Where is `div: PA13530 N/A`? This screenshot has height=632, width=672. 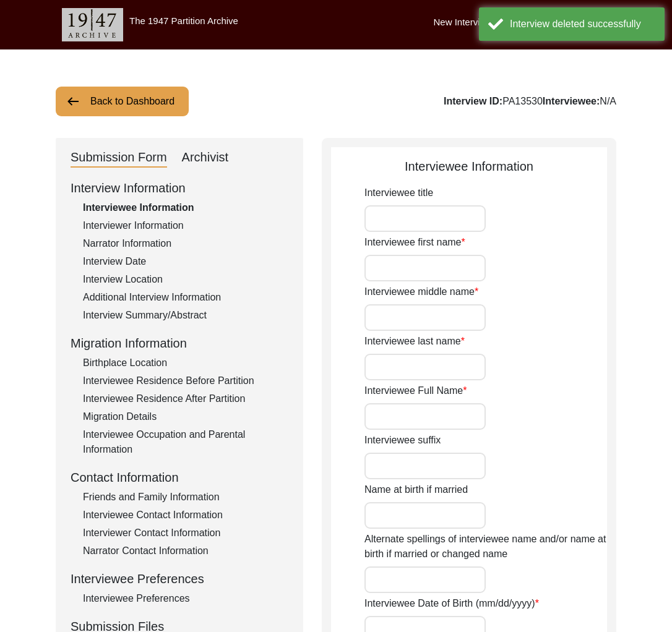 div: PA13530 N/A is located at coordinates (530, 101).